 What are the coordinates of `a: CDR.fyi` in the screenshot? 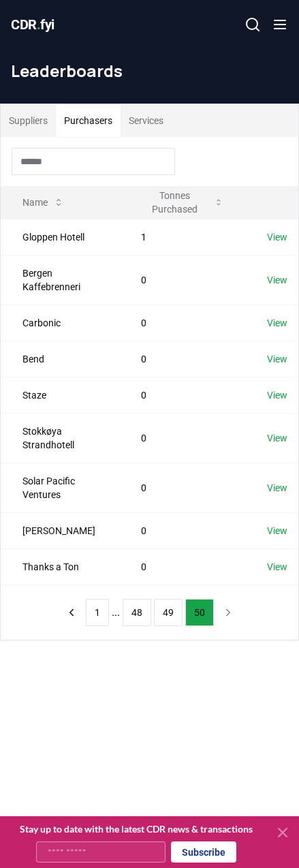 It's located at (33, 25).